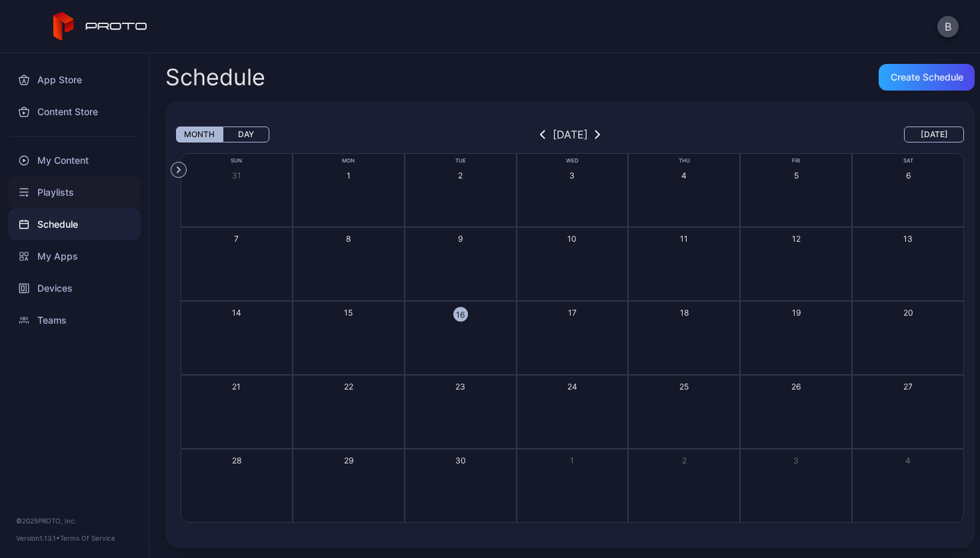  Describe the element at coordinates (348, 312) in the screenshot. I see `div: 15` at that location.